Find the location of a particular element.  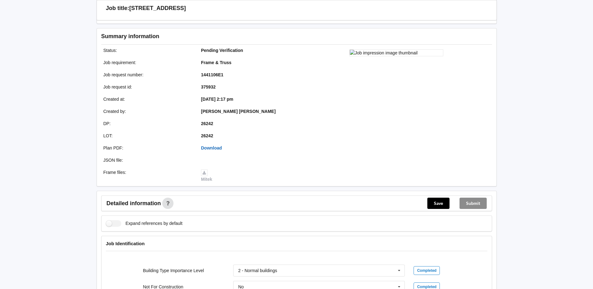

div: Completed is located at coordinates (427, 270).